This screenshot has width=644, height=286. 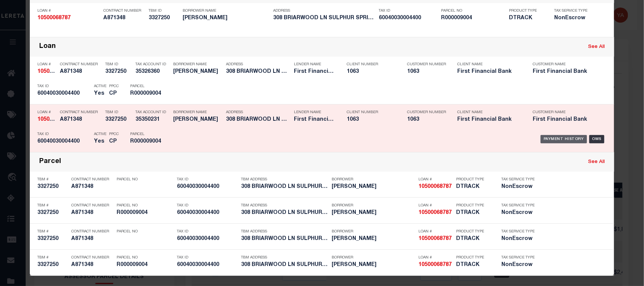 What do you see at coordinates (114, 134) in the screenshot?
I see `p: PPCC` at bounding box center [114, 134].